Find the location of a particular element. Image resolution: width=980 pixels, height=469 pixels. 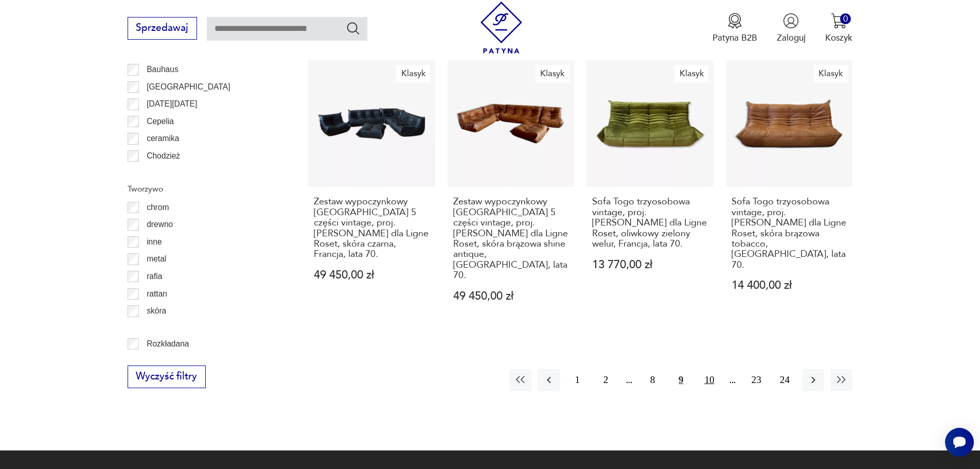

p: 13 770,00 zł is located at coordinates (650, 264).